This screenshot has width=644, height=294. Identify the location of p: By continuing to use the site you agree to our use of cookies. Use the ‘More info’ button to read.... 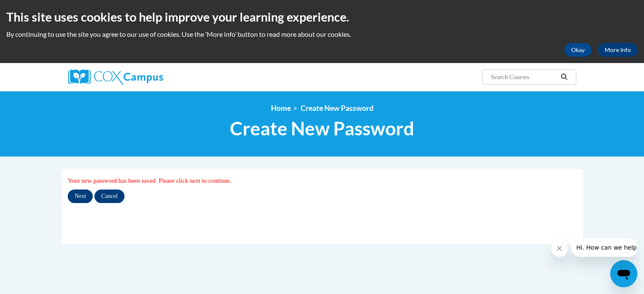
(322, 35).